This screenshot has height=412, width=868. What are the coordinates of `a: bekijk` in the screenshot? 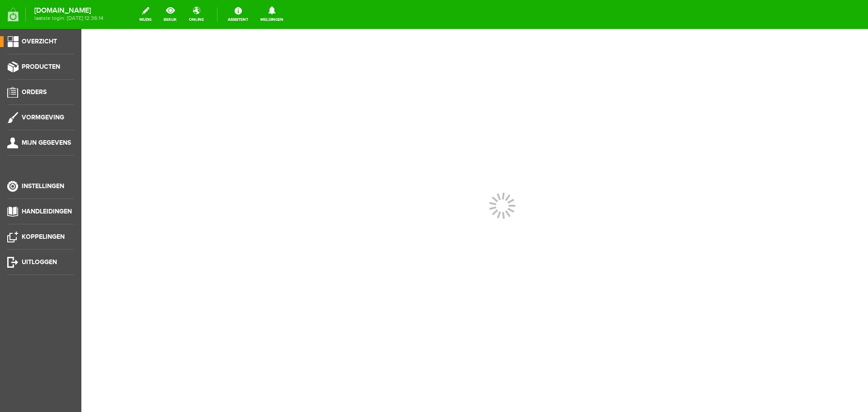 It's located at (170, 14).